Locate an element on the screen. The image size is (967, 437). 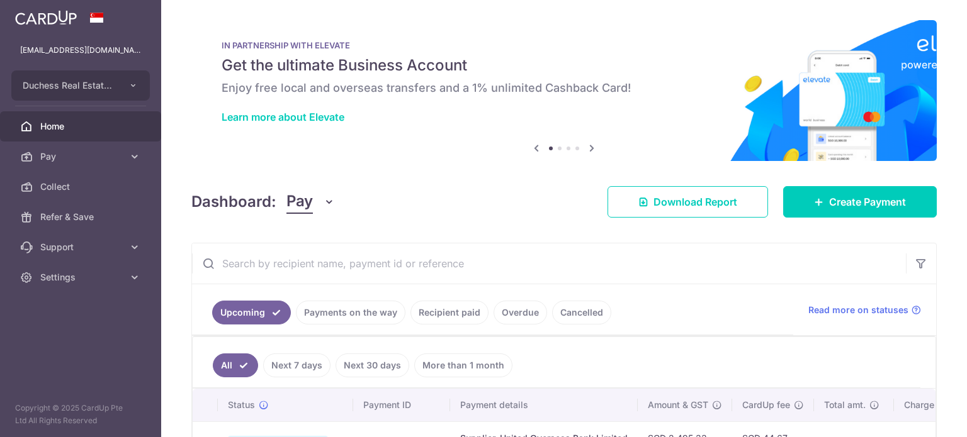
img: CardUp is located at coordinates (46, 18).